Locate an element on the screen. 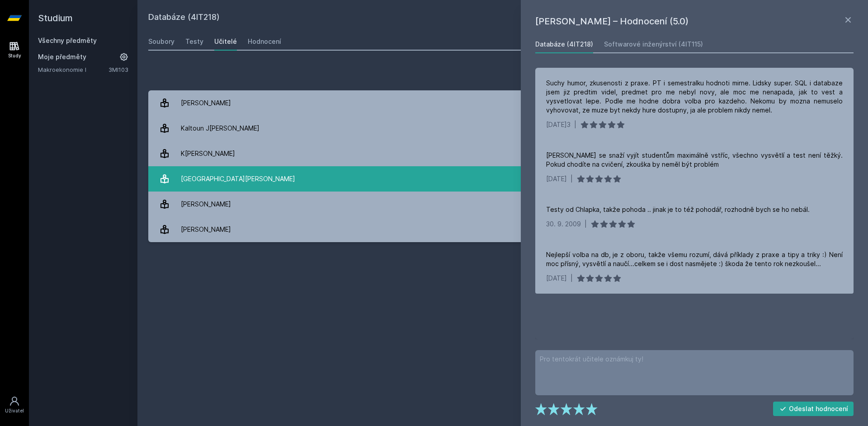 This screenshot has height=426, width=868. a: Všechny předměty is located at coordinates (68, 40).